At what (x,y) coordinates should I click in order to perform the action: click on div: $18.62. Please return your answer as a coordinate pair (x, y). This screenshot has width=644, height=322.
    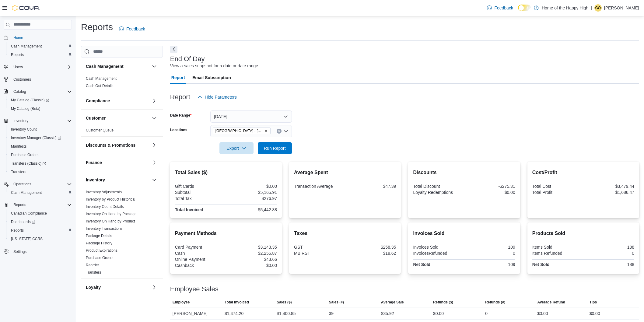
    Looking at the image, I should click on (371, 253).